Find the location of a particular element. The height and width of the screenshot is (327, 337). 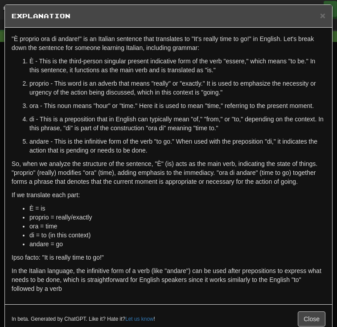

li: È = is is located at coordinates (178, 208).